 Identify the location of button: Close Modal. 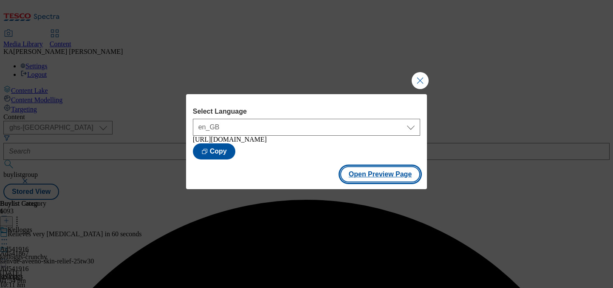
(420, 81).